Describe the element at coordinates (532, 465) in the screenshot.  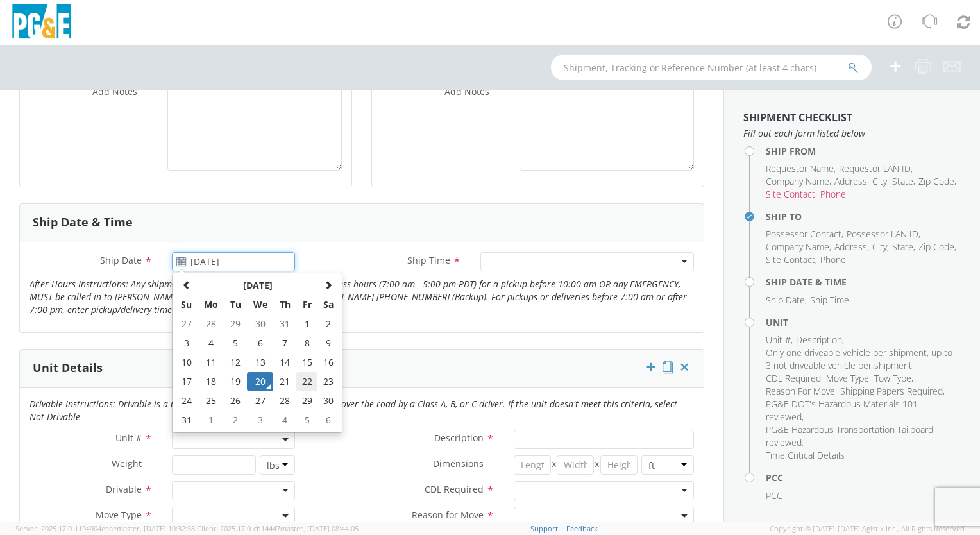
I see `input: Length` at that location.